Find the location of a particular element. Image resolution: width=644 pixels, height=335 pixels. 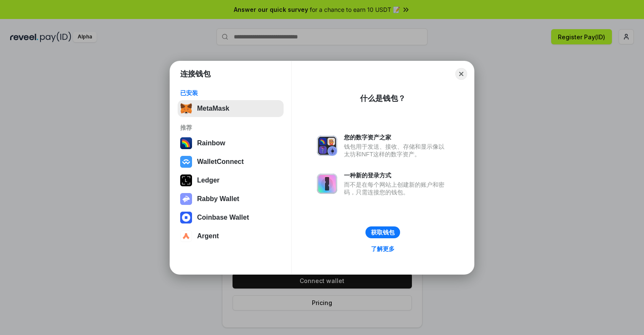

button: MetaMask is located at coordinates (230, 108).